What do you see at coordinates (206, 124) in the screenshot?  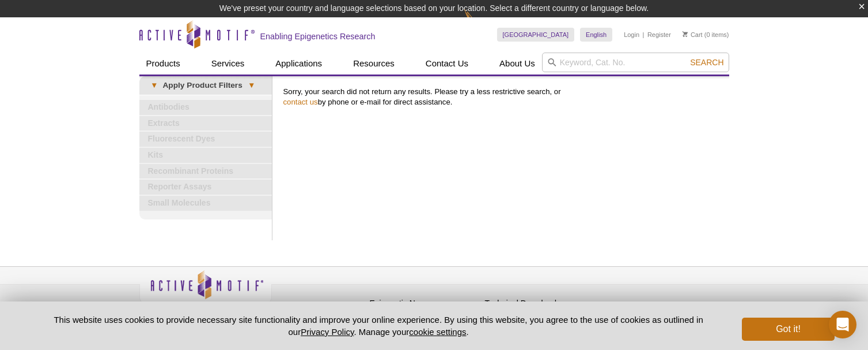 I see `a: Extracts` at bounding box center [206, 124].